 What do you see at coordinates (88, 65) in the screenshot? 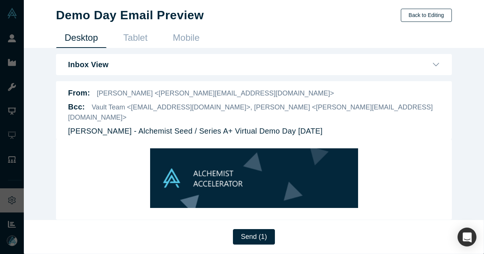
I see `b: Inbox View` at bounding box center [88, 65].